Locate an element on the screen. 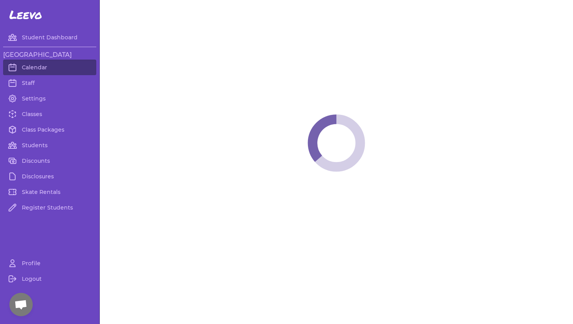 This screenshot has height=324, width=573. a: Skate Rentals is located at coordinates (49, 192).